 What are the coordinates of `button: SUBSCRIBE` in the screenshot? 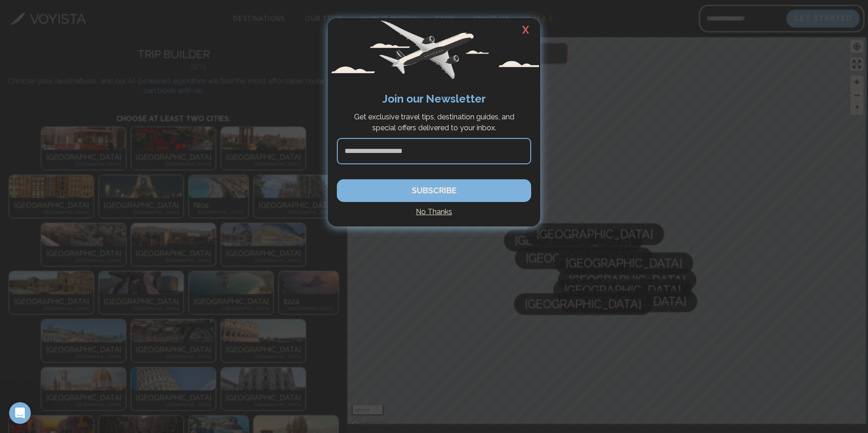 It's located at (434, 190).